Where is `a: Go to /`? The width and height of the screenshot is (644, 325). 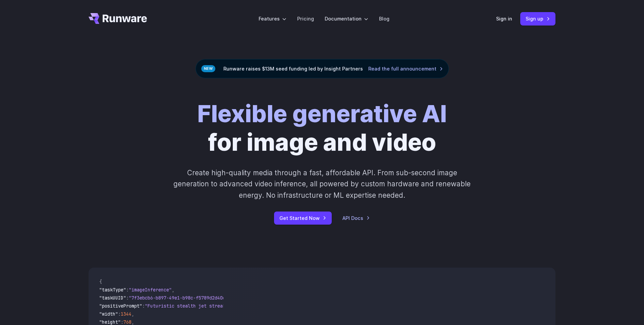
a: Go to / is located at coordinates (117, 19).